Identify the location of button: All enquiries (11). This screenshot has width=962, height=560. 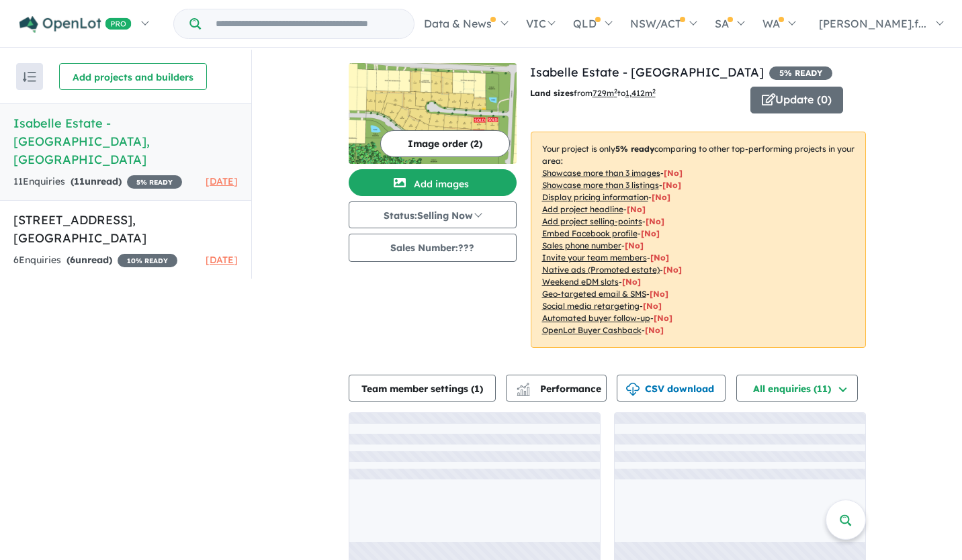
(797, 388).